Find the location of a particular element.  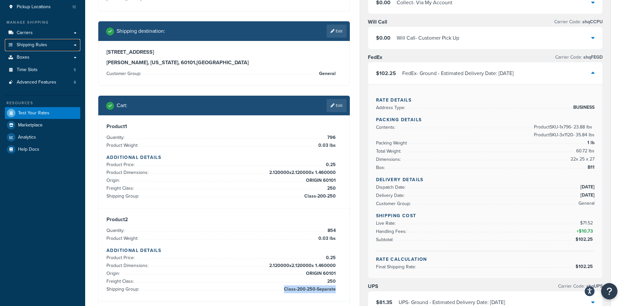

li: Carriers is located at coordinates (43, 33).